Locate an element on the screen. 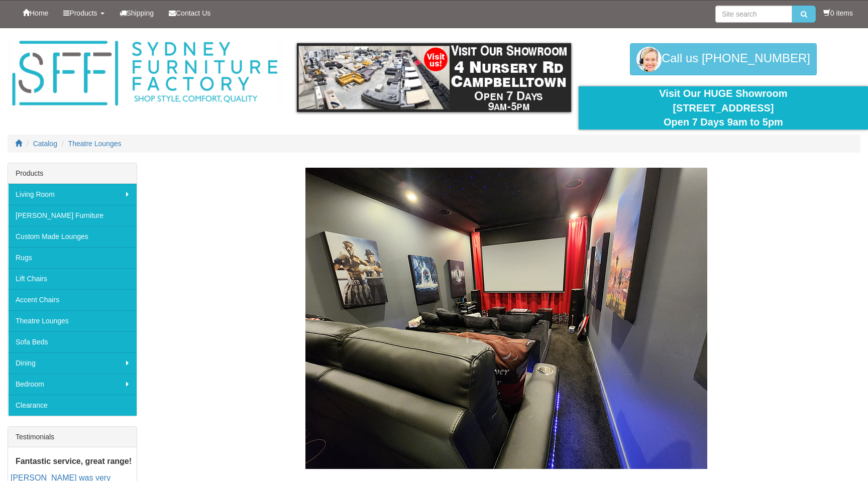 The width and height of the screenshot is (868, 481). img: Sydney Furniture Factory is located at coordinates (144, 73).